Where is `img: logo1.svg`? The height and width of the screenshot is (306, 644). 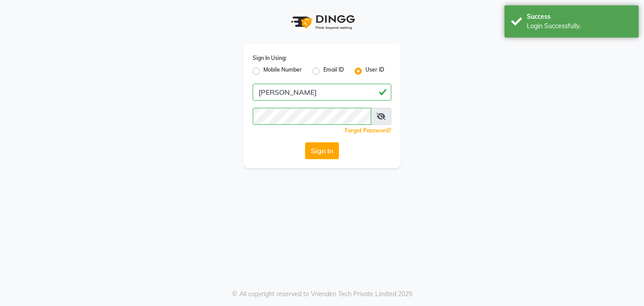
img: logo1.svg is located at coordinates (322, 22).